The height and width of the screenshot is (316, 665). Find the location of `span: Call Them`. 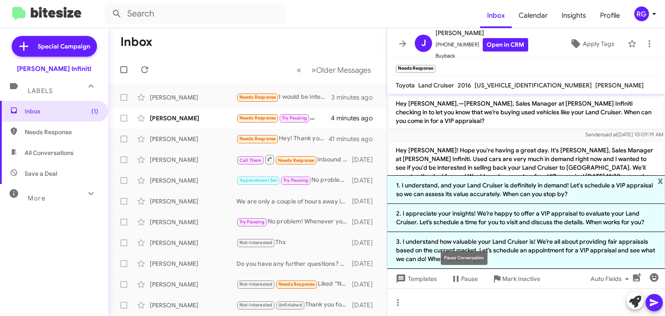

span: Call Them is located at coordinates (251, 160).